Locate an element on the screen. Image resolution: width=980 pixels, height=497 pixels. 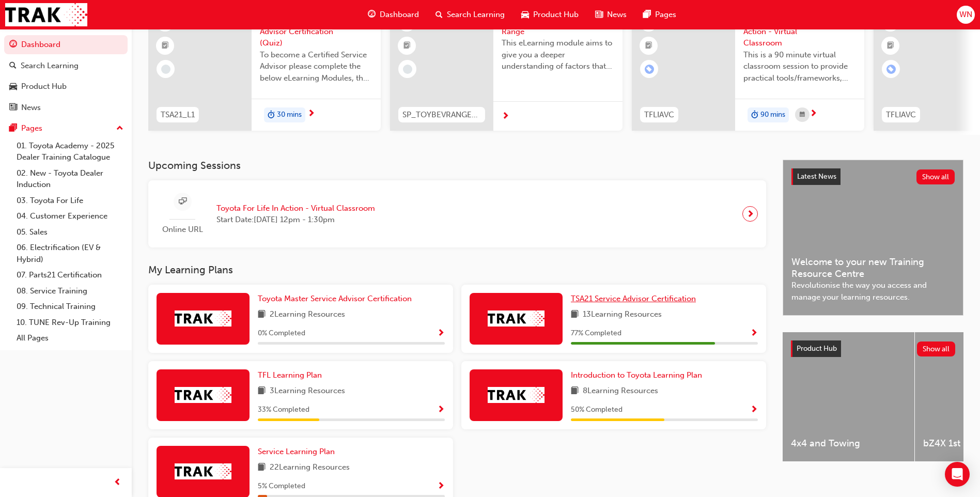
span: 3 Learning Resources is located at coordinates (307, 391).